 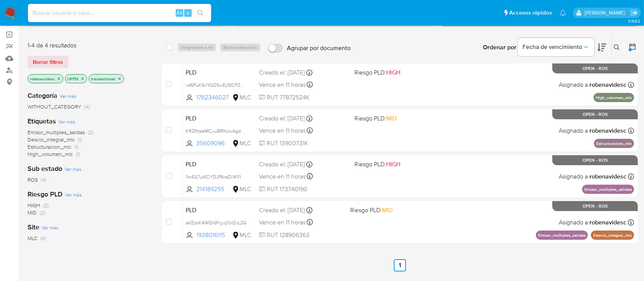 I want to click on span: Accesos rápidos, so click(x=530, y=13).